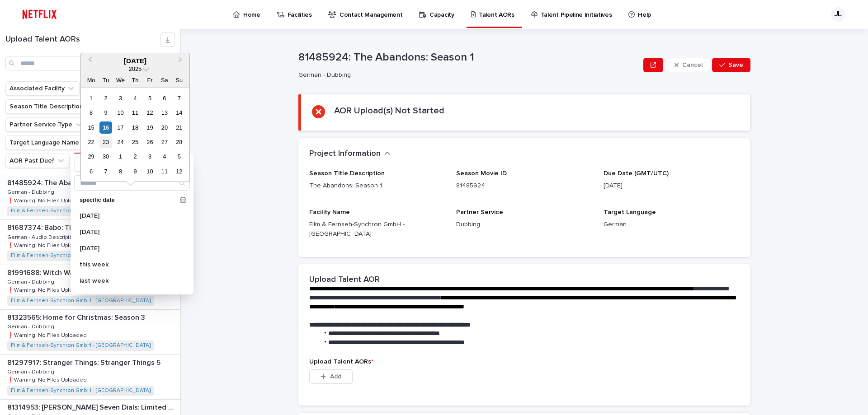 The height and width of the screenshot is (415, 868). I want to click on div: Choose Tuesday, 30 September 2025, so click(106, 156).